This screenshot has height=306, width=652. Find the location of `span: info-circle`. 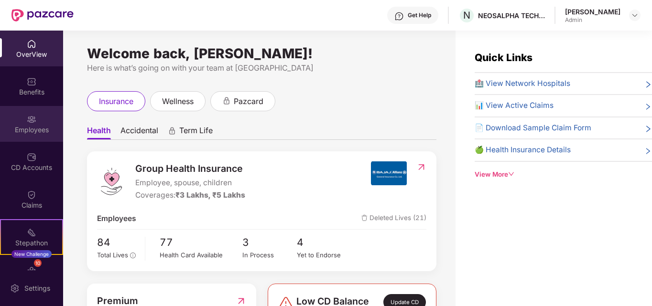

span: info-circle is located at coordinates (133, 256).